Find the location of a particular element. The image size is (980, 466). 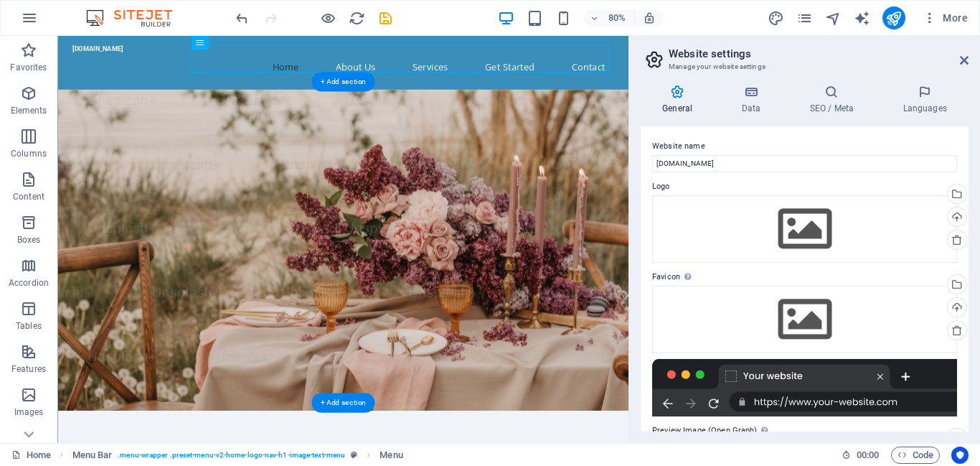

label: Preview Image (Open Graph) is located at coordinates (804, 430).